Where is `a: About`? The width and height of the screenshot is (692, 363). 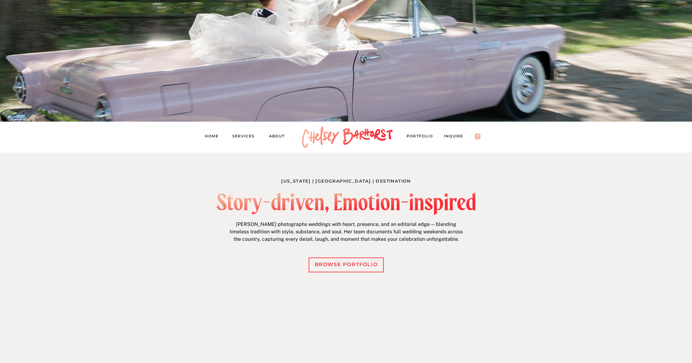
a: About is located at coordinates (280, 137).